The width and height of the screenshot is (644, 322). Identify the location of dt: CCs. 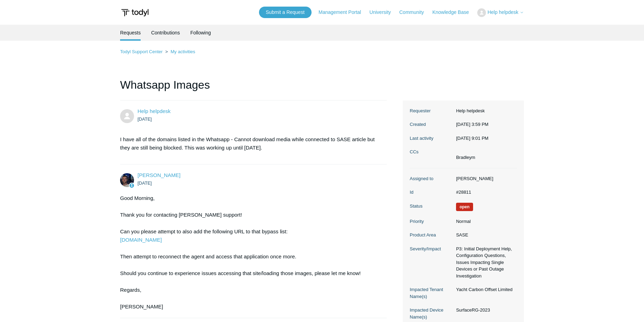
(431, 152).